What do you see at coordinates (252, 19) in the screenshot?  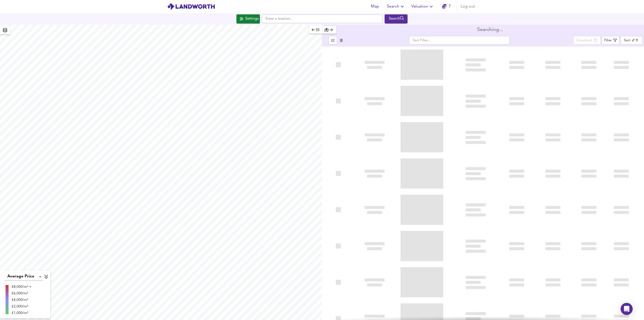 I see `div: Settings` at bounding box center [252, 19].